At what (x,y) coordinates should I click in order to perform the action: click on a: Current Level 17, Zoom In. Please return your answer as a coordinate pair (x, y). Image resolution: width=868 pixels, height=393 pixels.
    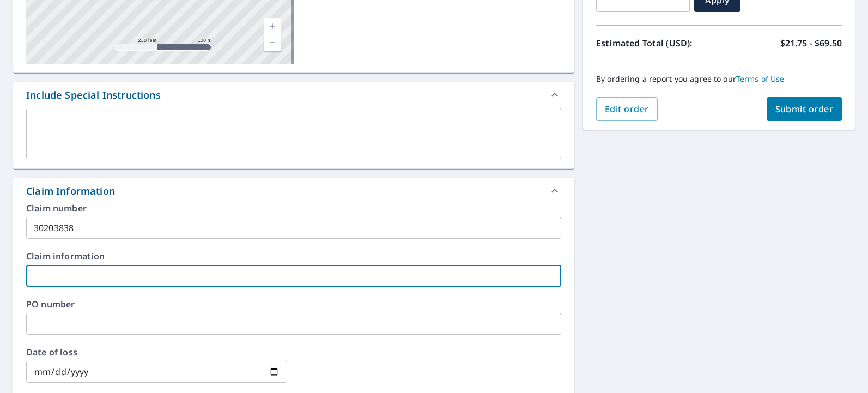
    Looking at the image, I should click on (272, 26).